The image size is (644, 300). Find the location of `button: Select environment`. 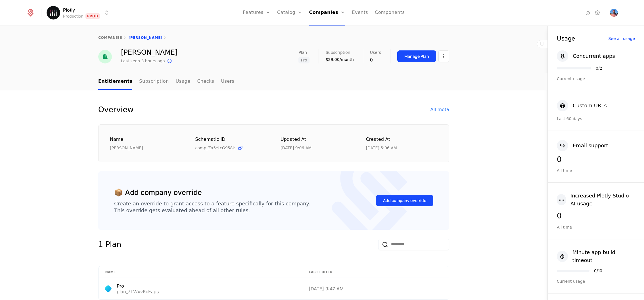

button: Select environment is located at coordinates (79, 12).